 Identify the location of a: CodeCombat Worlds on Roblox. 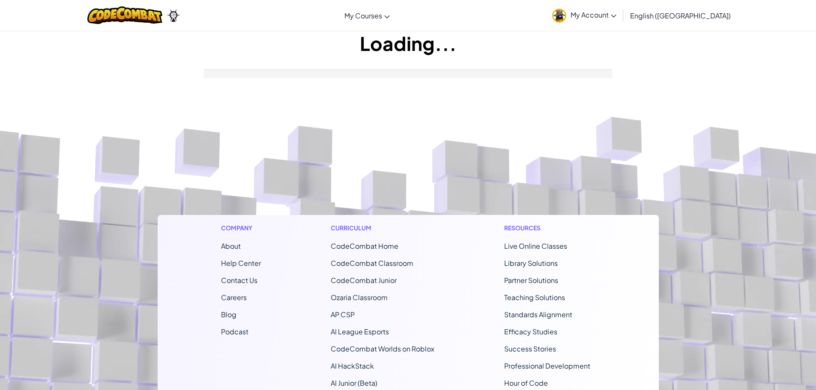
(382, 349).